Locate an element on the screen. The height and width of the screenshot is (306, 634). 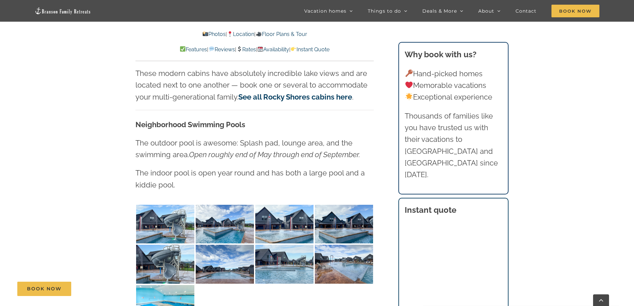
a: Photos is located at coordinates (214, 34).